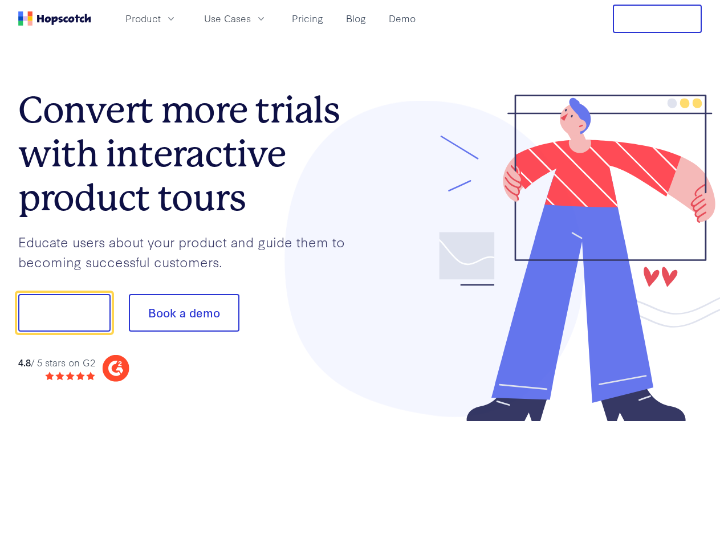  What do you see at coordinates (189, 251) in the screenshot?
I see `p: Educate users about your product and guide them to becoming successful customers.` at bounding box center [189, 251].